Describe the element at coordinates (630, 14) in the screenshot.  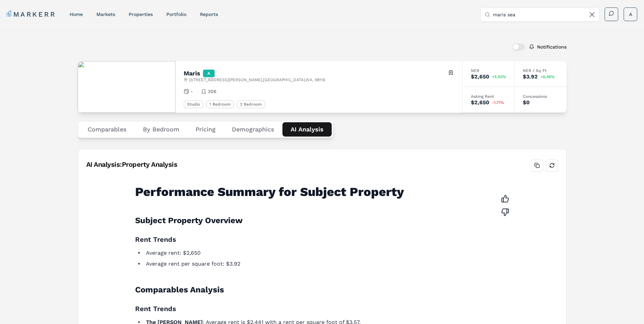
I see `span: A` at that location.